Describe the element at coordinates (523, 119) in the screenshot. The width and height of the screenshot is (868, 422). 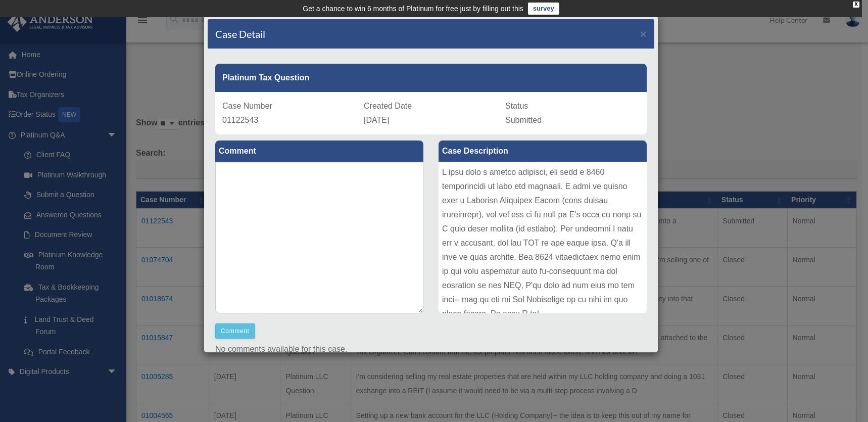
I see `span: Submitted` at that location.